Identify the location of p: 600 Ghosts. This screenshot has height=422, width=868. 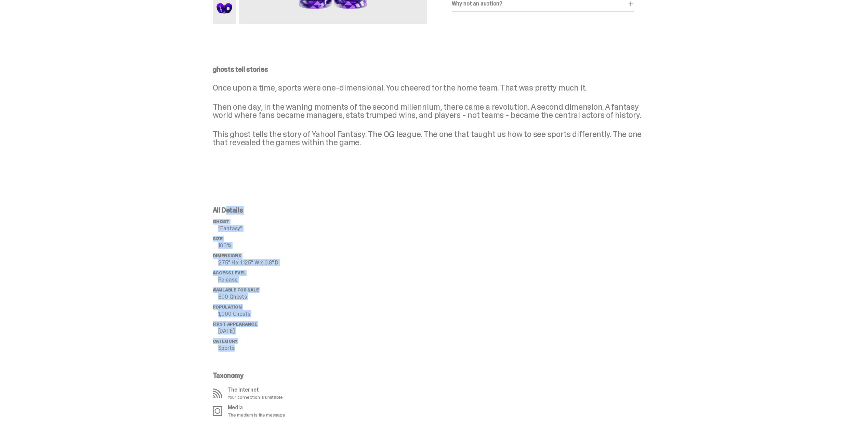
(270, 297).